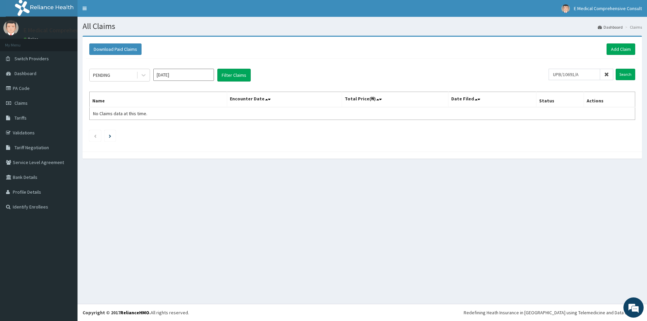 Image resolution: width=647 pixels, height=321 pixels. I want to click on div: Minimize live chat window, so click(119, 11).